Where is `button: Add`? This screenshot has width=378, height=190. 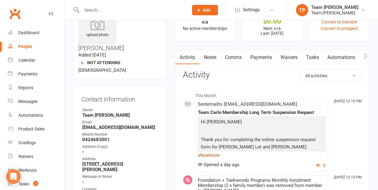
button: Add is located at coordinates (205, 10).